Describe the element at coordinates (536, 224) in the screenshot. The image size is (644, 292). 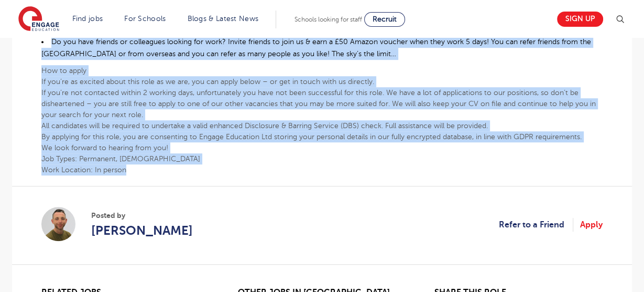
I see `a: Refer to a Friend` at that location.